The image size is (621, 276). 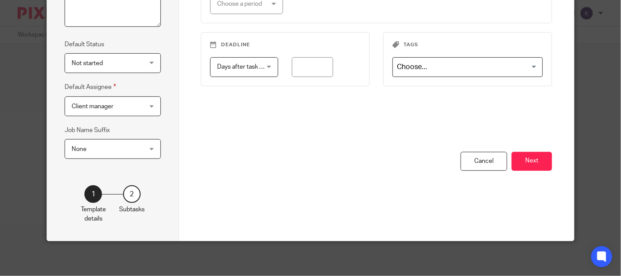 I want to click on div: Search for option, so click(x=468, y=67).